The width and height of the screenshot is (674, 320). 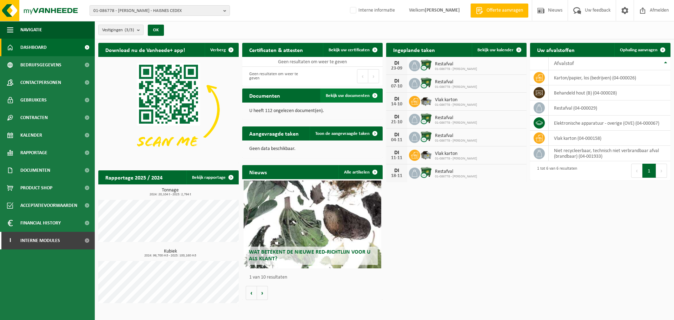 I want to click on h2: Uw afvalstoffen, so click(x=556, y=50).